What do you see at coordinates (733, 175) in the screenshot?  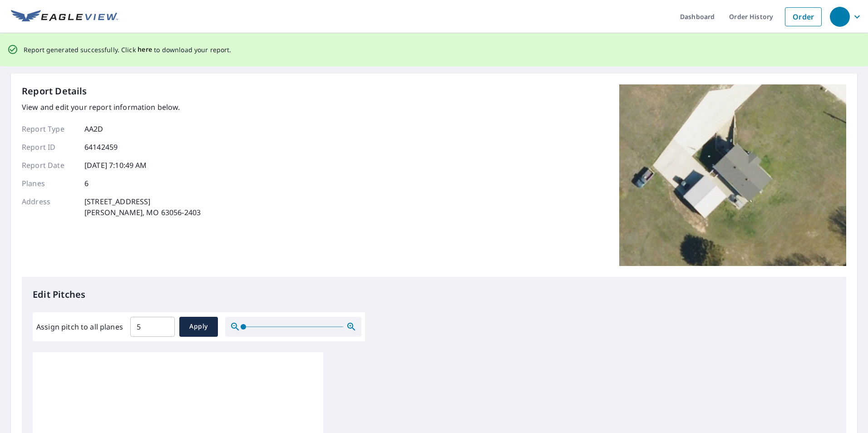 I see `img: Top image` at bounding box center [733, 175].